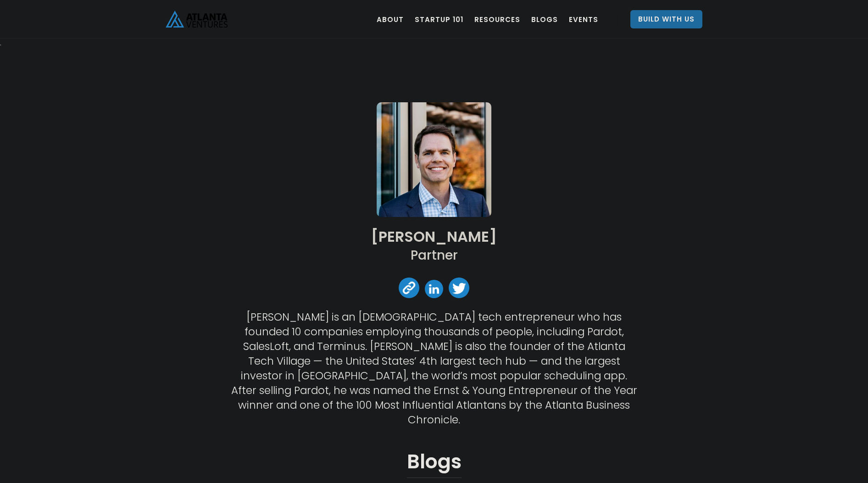 This screenshot has width=868, height=483. I want to click on h1: Blogs, so click(434, 463).